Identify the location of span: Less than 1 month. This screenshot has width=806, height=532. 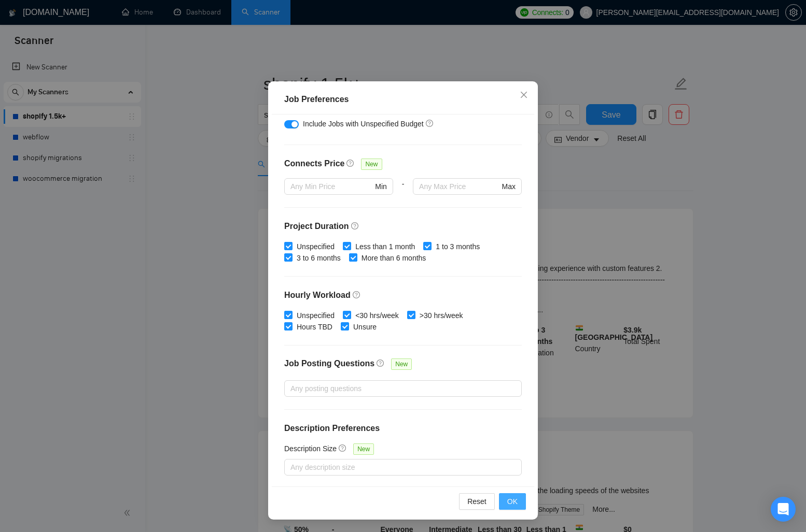
(384, 247).